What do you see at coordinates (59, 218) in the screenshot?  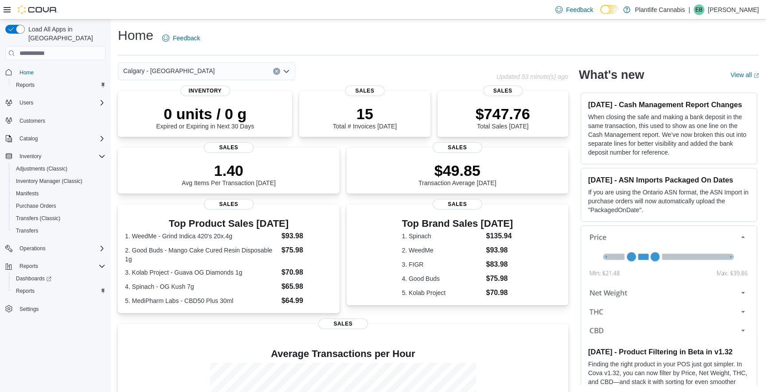 I see `button: Transfers (Classic)` at bounding box center [59, 218].